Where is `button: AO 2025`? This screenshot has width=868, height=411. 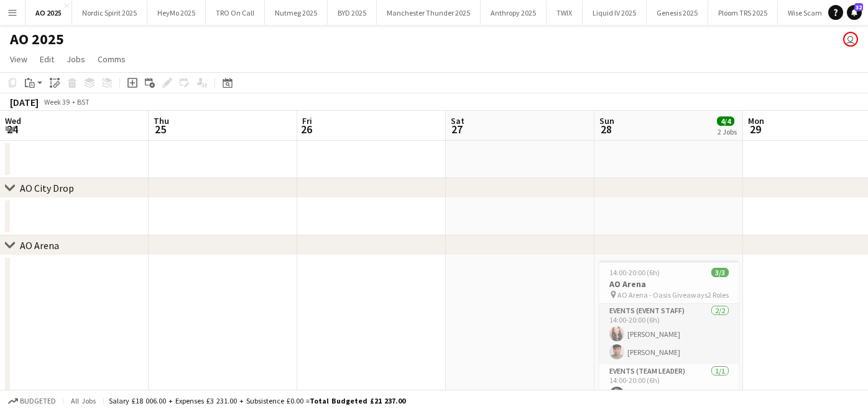
button: AO 2025 is located at coordinates (49, 12).